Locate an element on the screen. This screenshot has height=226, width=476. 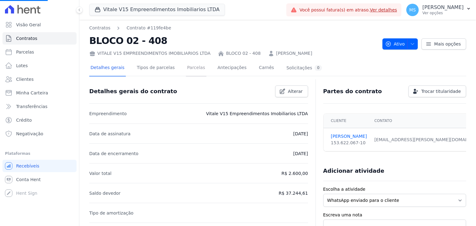
div: VITALE V15 EMPREENDIMENTOS IMOBILIARIOS LTDA is located at coordinates (150, 53).